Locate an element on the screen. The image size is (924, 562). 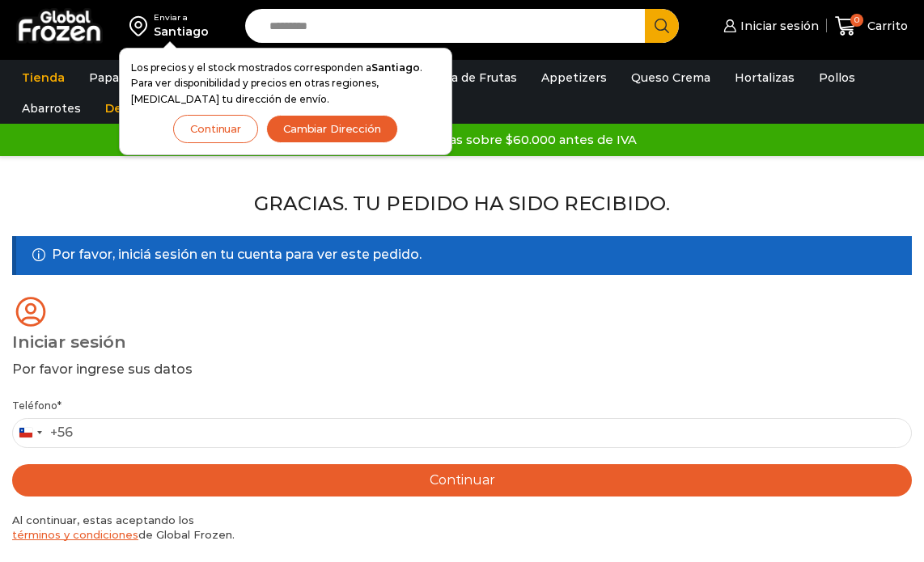
div: Por favor ingrese sus datos is located at coordinates (462, 370).